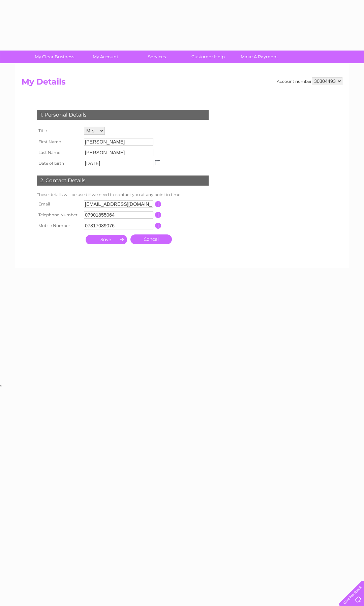  Describe the element at coordinates (259, 57) in the screenshot. I see `a: Make A Payment` at that location.